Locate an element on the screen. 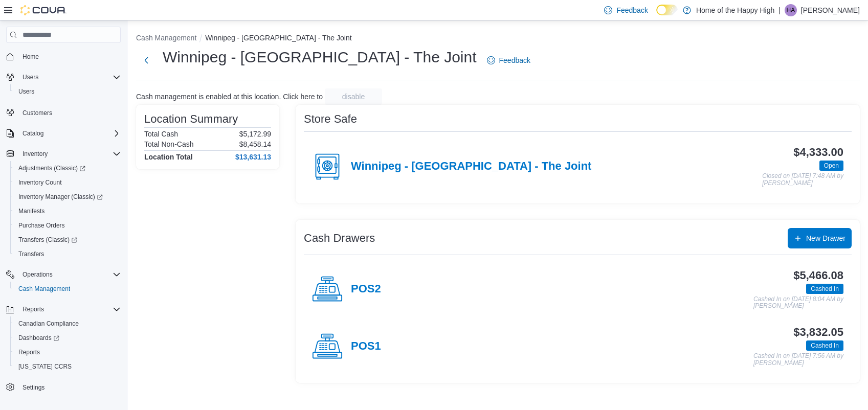 Image resolution: width=868 pixels, height=410 pixels. button: Transfers is located at coordinates (67, 254).